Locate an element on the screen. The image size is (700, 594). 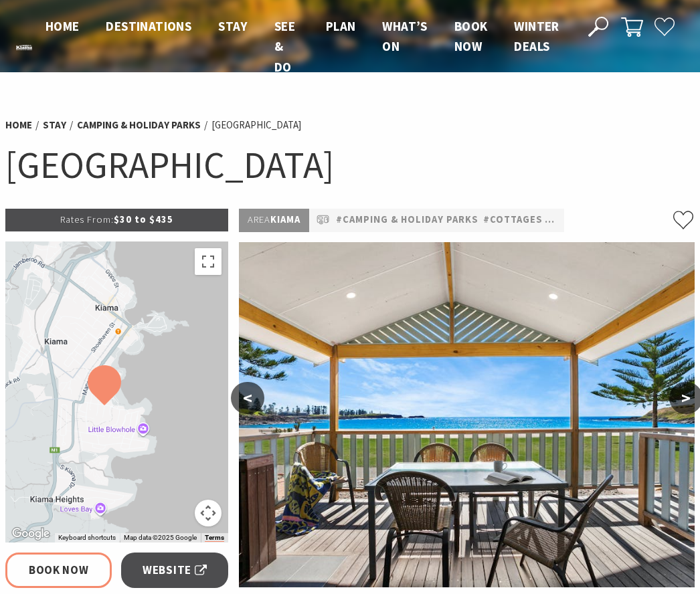
span: Stay is located at coordinates (233, 26).